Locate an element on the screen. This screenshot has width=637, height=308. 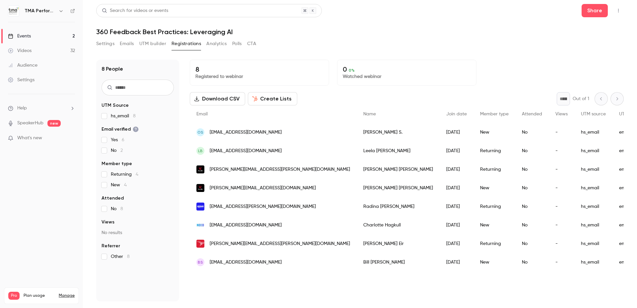
span: Email is located at coordinates (202, 114).